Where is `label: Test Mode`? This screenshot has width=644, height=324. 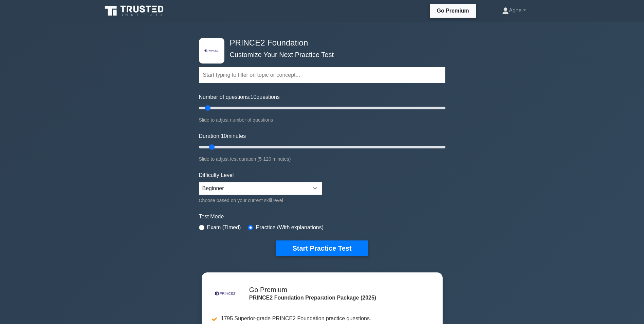
label: Test Mode is located at coordinates (322, 217).